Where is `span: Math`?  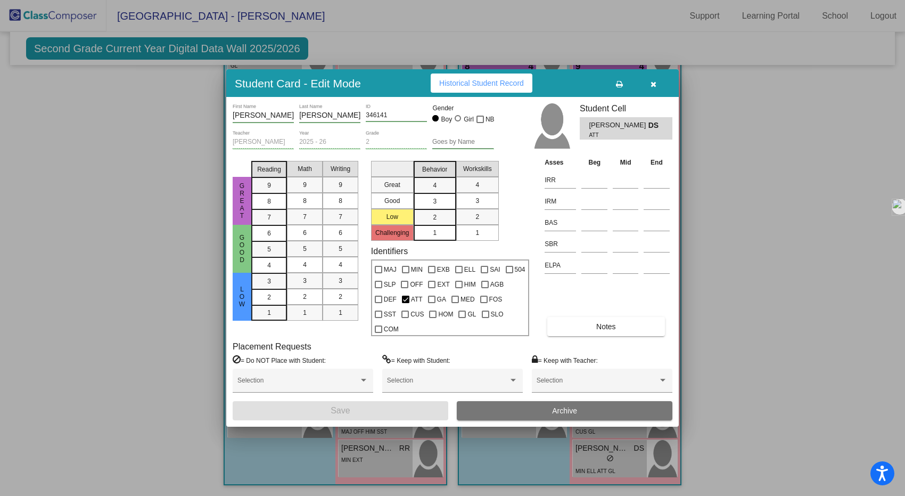 span: Math is located at coordinates (305, 169).